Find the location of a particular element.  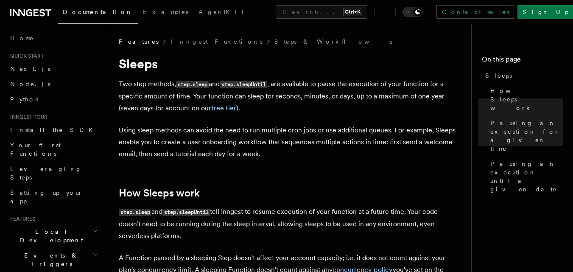

h4: On this page is located at coordinates (522, 61).